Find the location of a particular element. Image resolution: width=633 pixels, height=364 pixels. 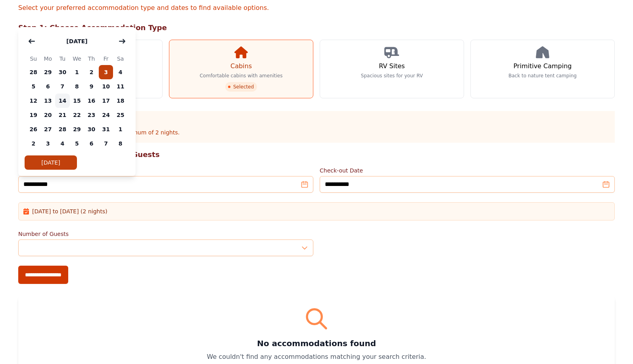

h2: Step 2: Select Your Dates & Guests is located at coordinates (316, 155).